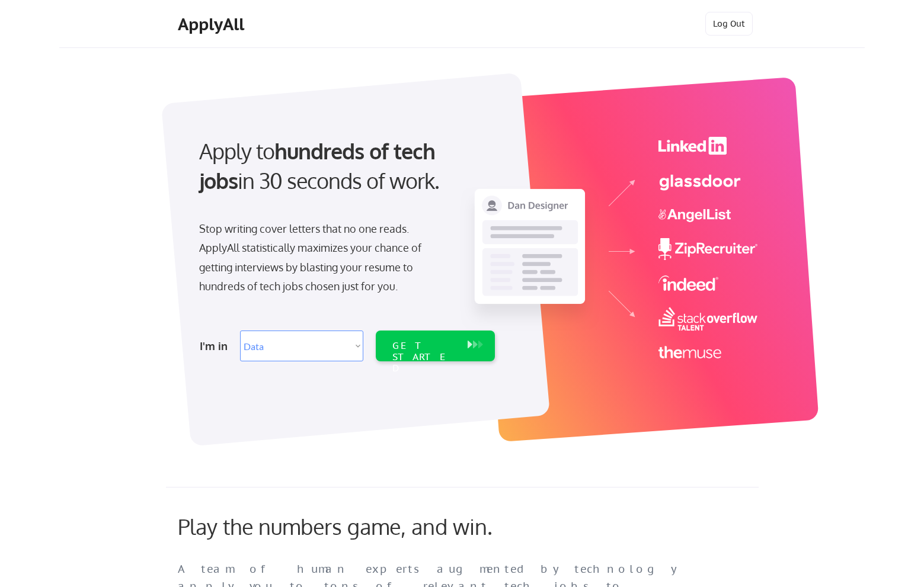 The image size is (924, 587). What do you see at coordinates (729, 24) in the screenshot?
I see `button: Log Out` at bounding box center [729, 24].